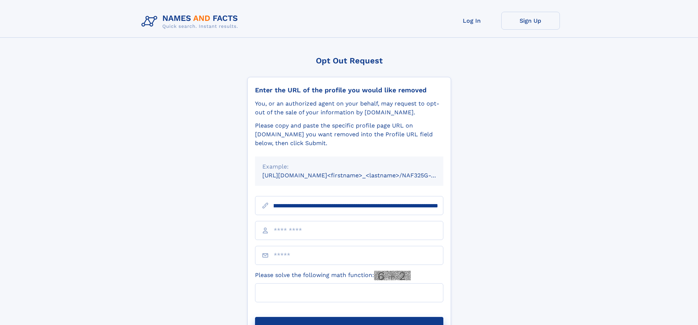  Describe the element at coordinates (191, 22) in the screenshot. I see `img: Logo Names and Facts` at that location.